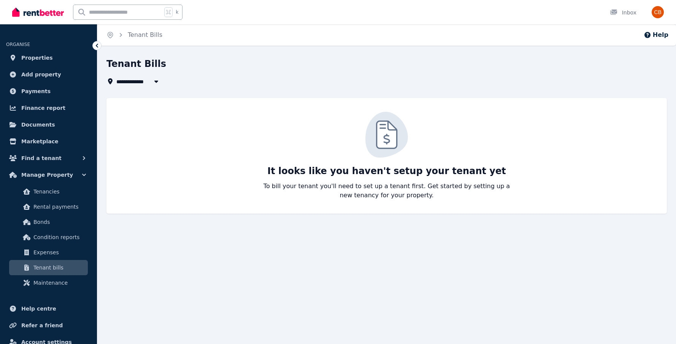  What do you see at coordinates (48, 309) in the screenshot?
I see `a: Help centre` at bounding box center [48, 309].